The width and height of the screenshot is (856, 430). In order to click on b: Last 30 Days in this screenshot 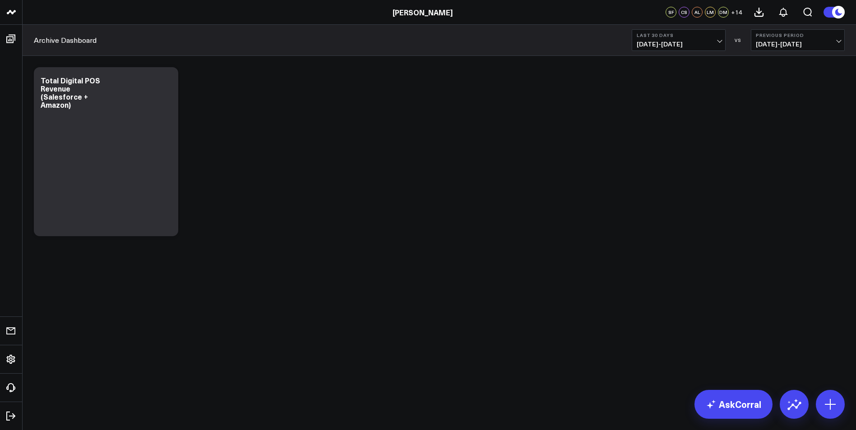, I will do `click(678, 35)`.